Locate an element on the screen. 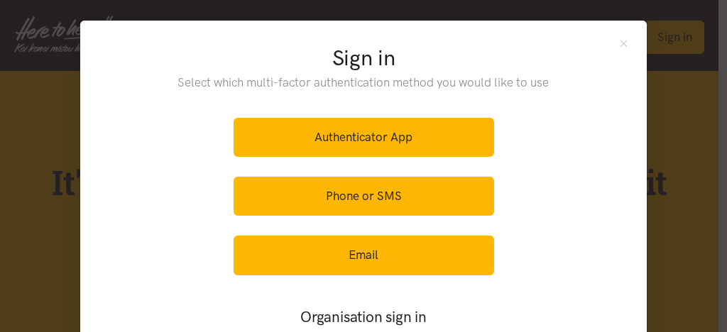  p: Select which multi-factor authentication method you would like to use is located at coordinates (364, 82).